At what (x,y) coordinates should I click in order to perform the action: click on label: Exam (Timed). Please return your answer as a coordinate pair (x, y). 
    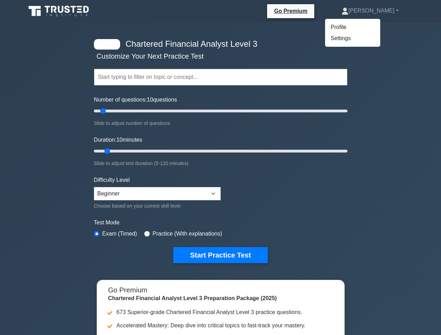
    Looking at the image, I should click on (120, 234).